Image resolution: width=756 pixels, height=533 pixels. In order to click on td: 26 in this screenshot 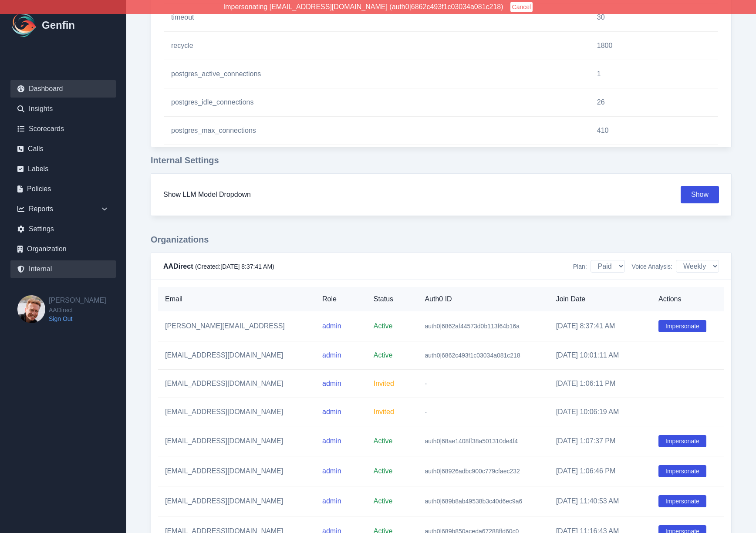, I will do `click(654, 103)`.